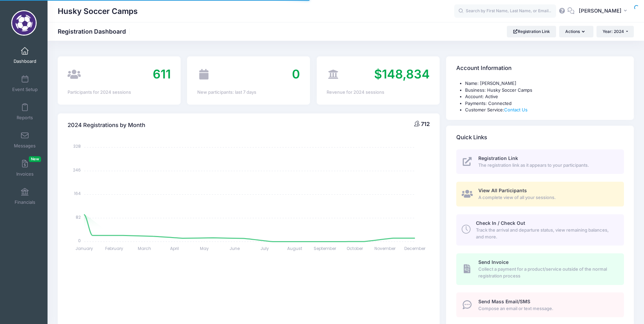 This screenshot has height=324, width=644. What do you see at coordinates (547, 197) in the screenshot?
I see `span: A complete view of all your sessions.` at bounding box center [547, 197].